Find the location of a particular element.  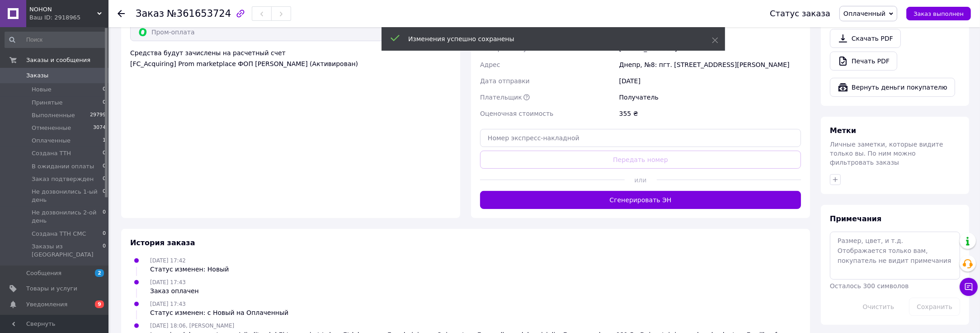

span: Не дозвонились 1-ый день is located at coordinates (67, 196).